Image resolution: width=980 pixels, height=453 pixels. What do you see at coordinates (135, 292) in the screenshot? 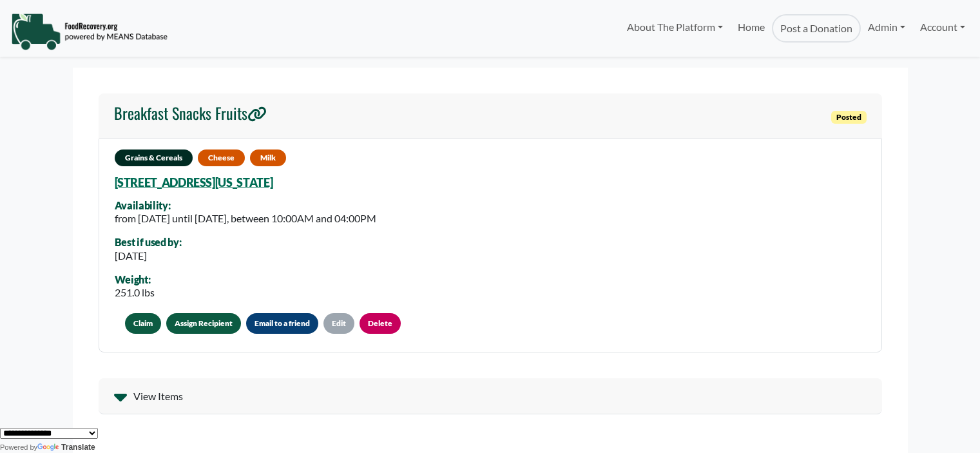
I see `div: 251.0 lbs` at bounding box center [135, 292].